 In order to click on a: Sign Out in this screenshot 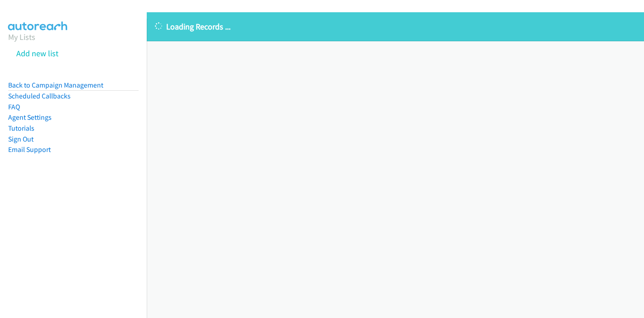, I will do `click(21, 139)`.